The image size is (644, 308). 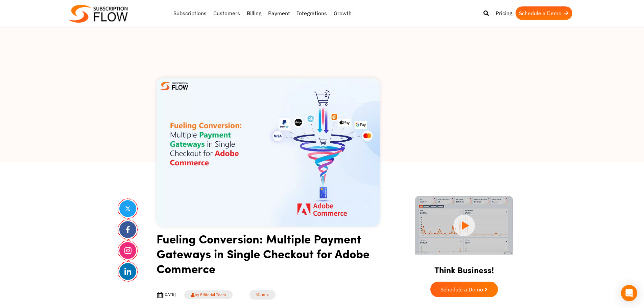 I want to click on a: Pricing, so click(x=504, y=13).